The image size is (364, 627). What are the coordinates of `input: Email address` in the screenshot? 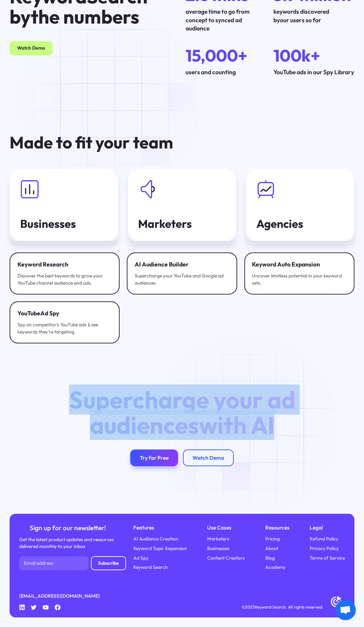 It's located at (54, 563).